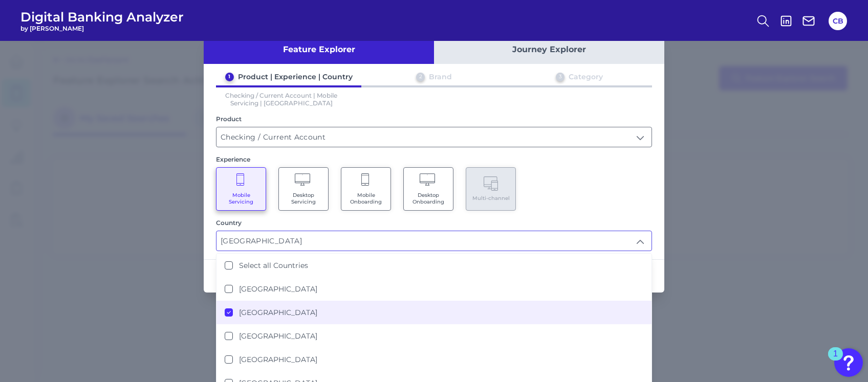 This screenshot has width=868, height=382. What do you see at coordinates (304, 188) in the screenshot?
I see `button: Desktop Servicing` at bounding box center [304, 188].